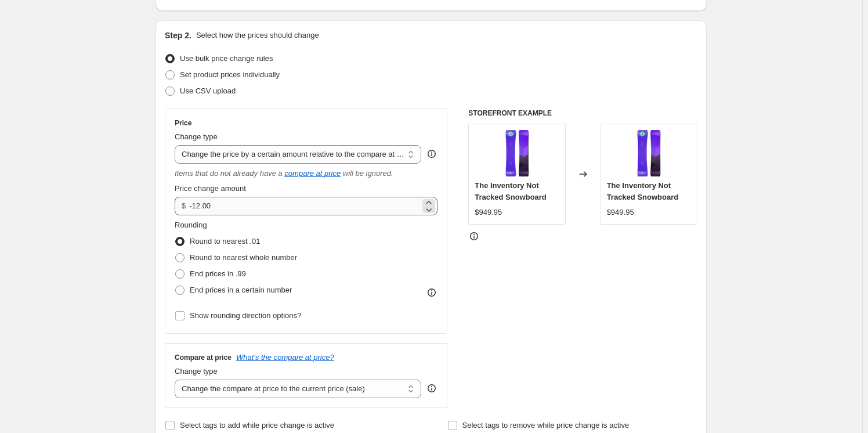  What do you see at coordinates (284, 357) in the screenshot?
I see `i: What's the compare at price?` at bounding box center [284, 357].